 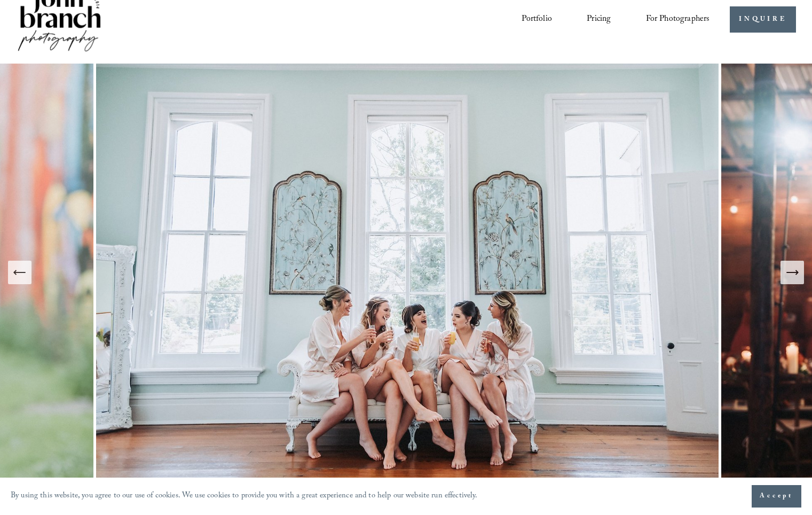 What do you see at coordinates (599, 20) in the screenshot?
I see `a: Pricing` at bounding box center [599, 20].